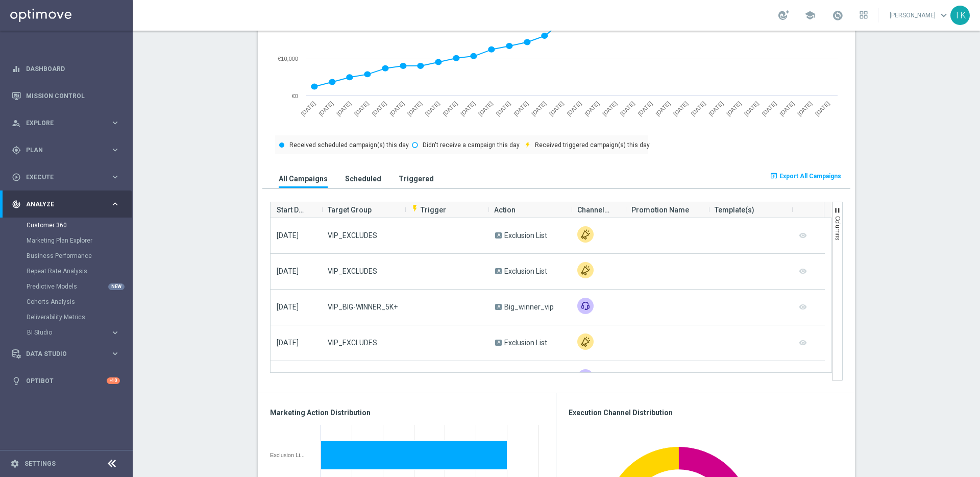 This screenshot has width=980, height=477. What do you see at coordinates (774, 176) in the screenshot?
I see `i: open_in_browser` at bounding box center [774, 176].